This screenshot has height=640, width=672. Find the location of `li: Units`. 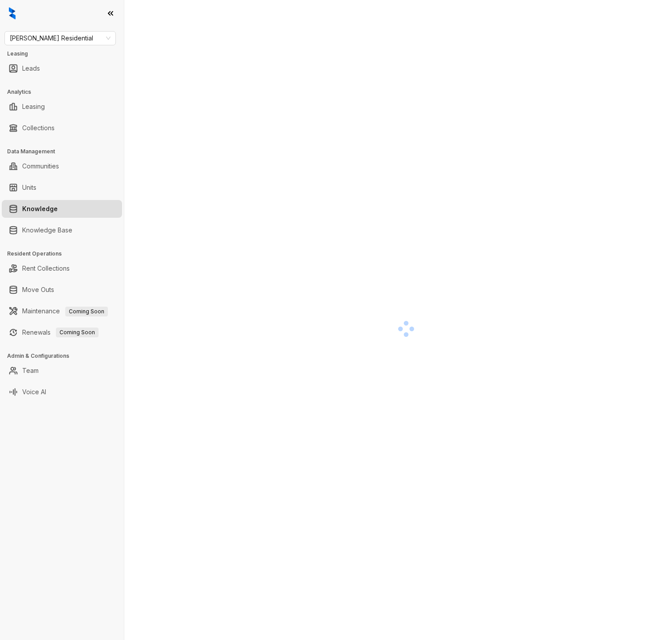

li: Units is located at coordinates (62, 187).